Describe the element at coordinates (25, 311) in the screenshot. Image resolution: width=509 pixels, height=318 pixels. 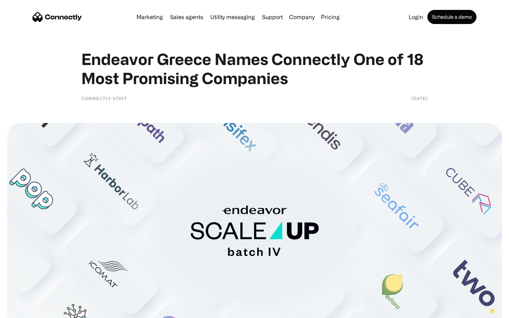
I see `aside: Language selected: English` at that location.